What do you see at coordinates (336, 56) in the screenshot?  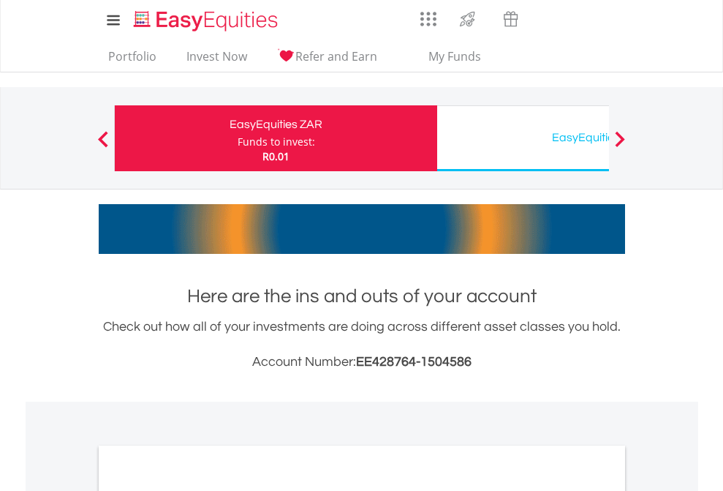 I see `span: Refer and Earn` at bounding box center [336, 56].